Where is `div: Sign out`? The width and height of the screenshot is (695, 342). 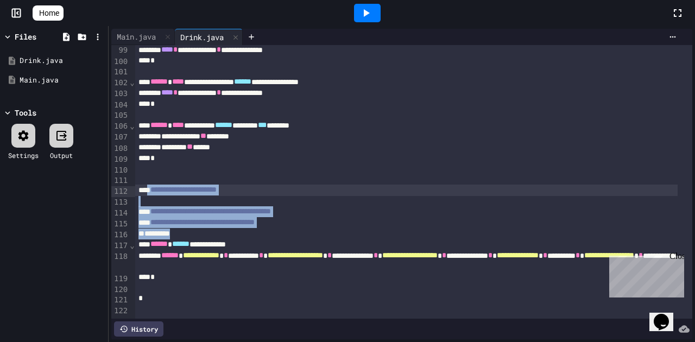
div: Sign out is located at coordinates (347, 58).